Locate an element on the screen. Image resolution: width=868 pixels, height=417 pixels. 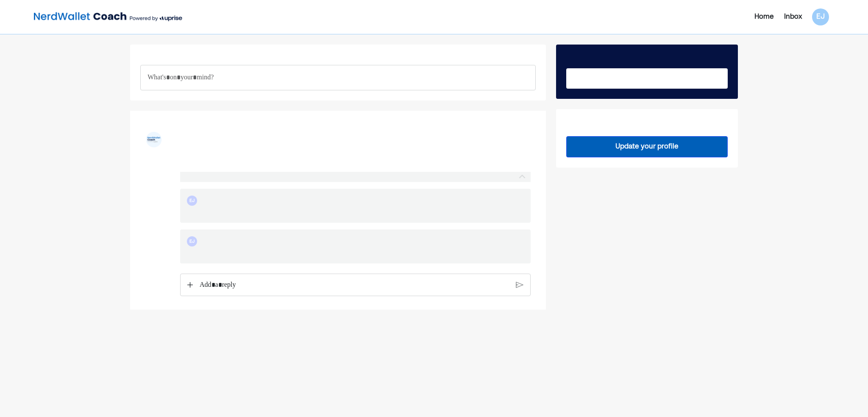
div: Home is located at coordinates (765, 17).